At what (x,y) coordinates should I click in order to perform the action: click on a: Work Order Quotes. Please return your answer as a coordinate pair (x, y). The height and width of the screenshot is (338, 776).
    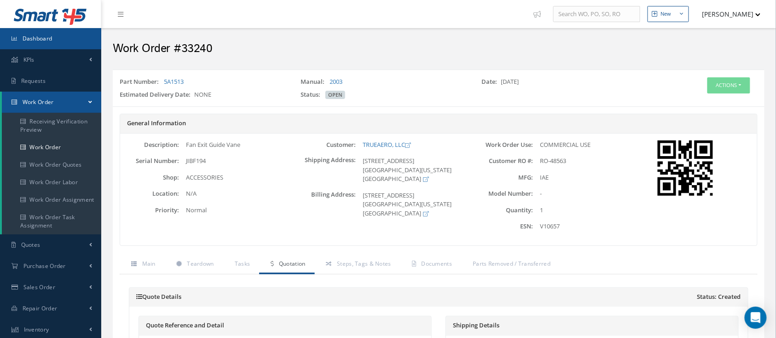
    Looking at the image, I should click on (52, 165).